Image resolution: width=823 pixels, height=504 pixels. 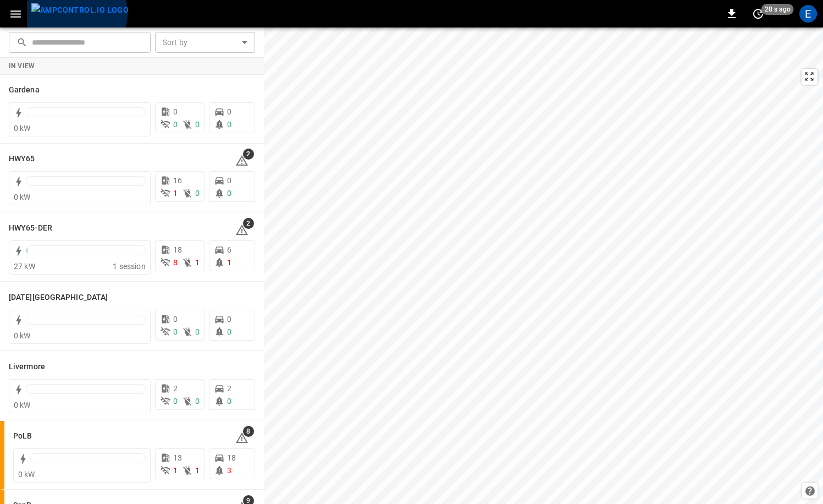 What do you see at coordinates (178, 458) in the screenshot?
I see `span: 13` at bounding box center [178, 458].